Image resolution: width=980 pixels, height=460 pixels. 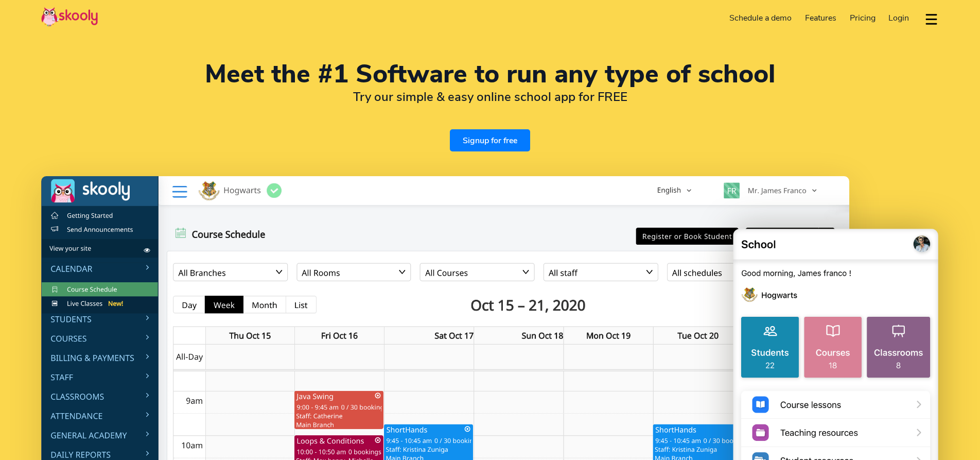 What do you see at coordinates (863, 18) in the screenshot?
I see `a: Pricing` at bounding box center [863, 18].